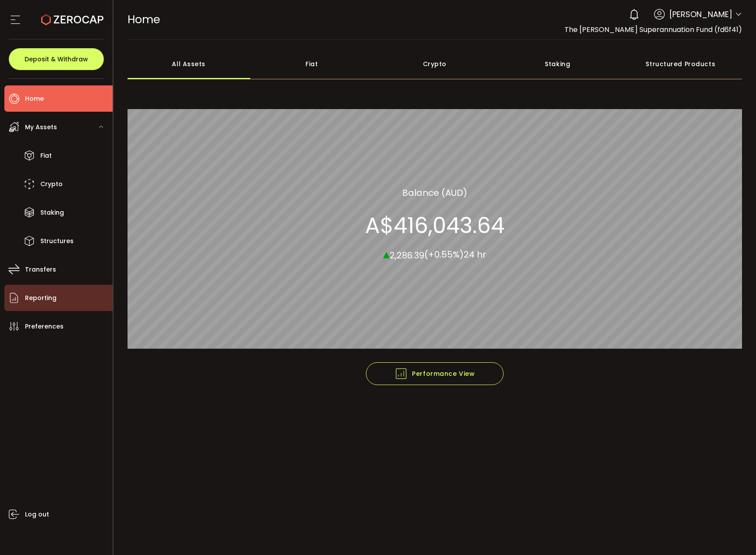  Describe the element at coordinates (52, 212) in the screenshot. I see `span: Staking` at that location.